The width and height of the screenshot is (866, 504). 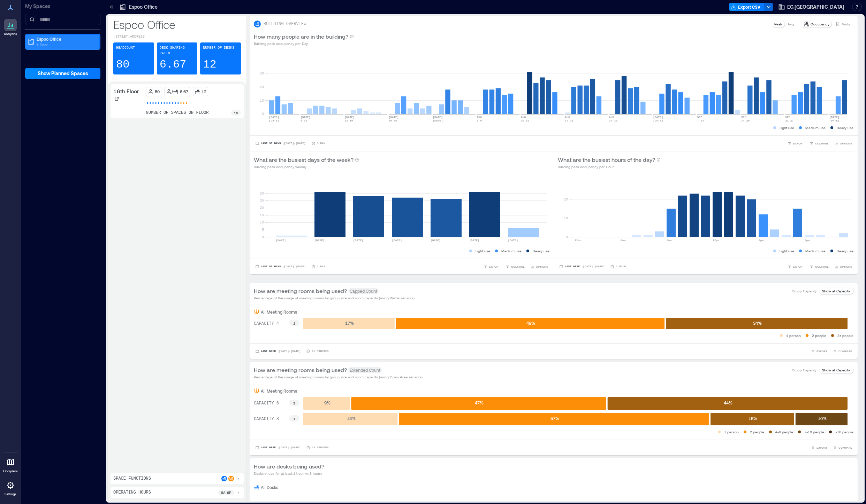 What do you see at coordinates (365, 370) in the screenshot?
I see `span: Extended Count` at bounding box center [365, 370].